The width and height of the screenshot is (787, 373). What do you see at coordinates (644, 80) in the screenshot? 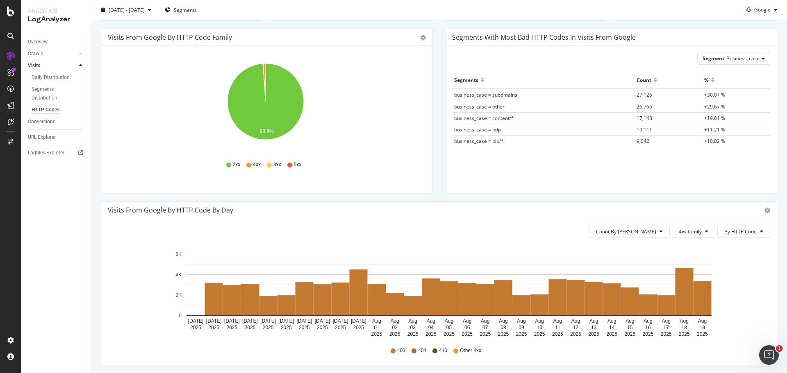
I see `div: Count` at bounding box center [644, 80].